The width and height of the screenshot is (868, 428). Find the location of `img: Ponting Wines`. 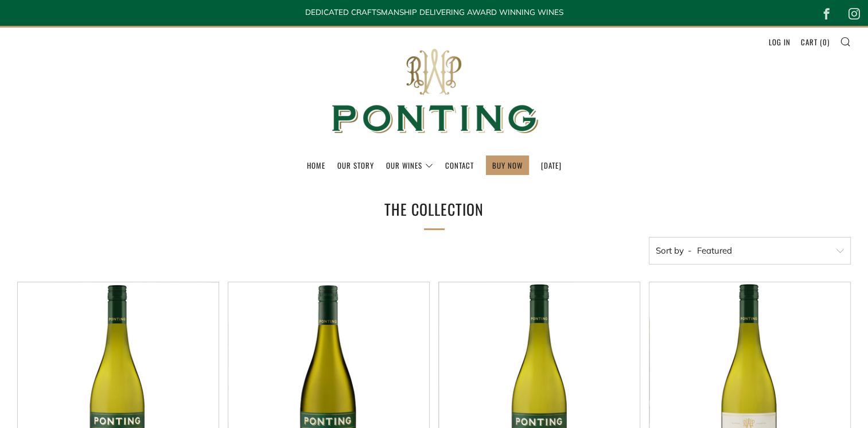

img: Ponting Wines is located at coordinates (434, 91).